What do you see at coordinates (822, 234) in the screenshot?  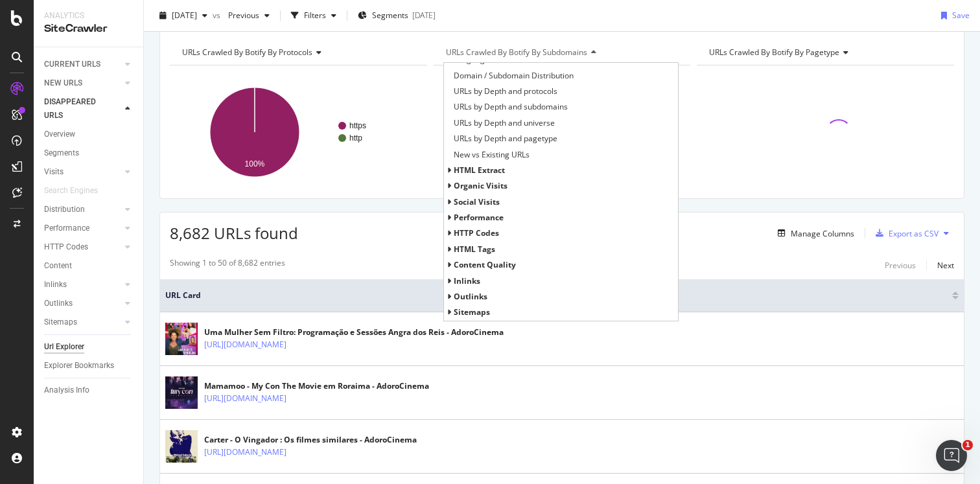 I see `div: Manage Columns` at bounding box center [822, 234].